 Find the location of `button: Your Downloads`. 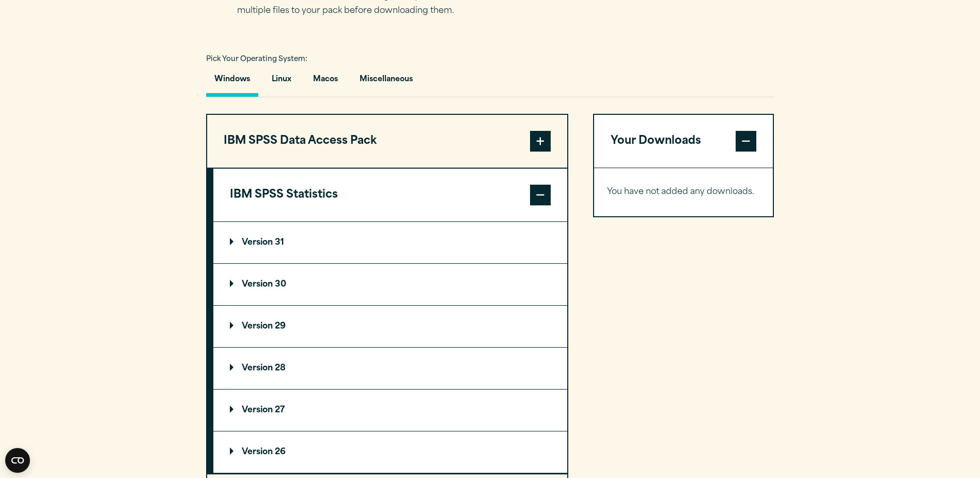

button: Your Downloads is located at coordinates (684, 141).